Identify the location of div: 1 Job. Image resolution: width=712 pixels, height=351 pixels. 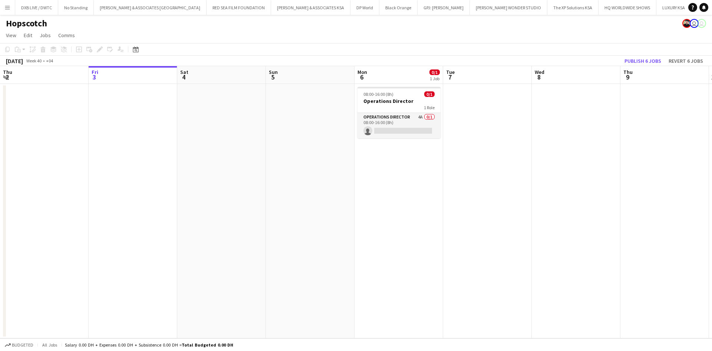
(435, 78).